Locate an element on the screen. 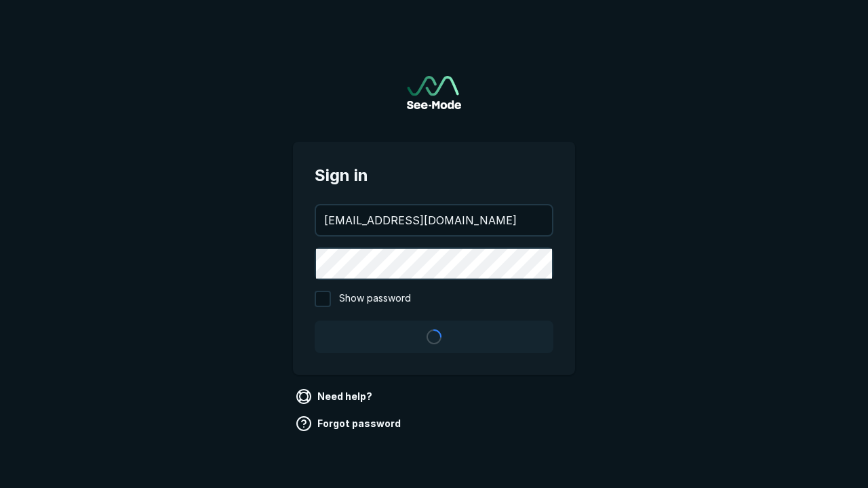  span: Show password is located at coordinates (375, 299).